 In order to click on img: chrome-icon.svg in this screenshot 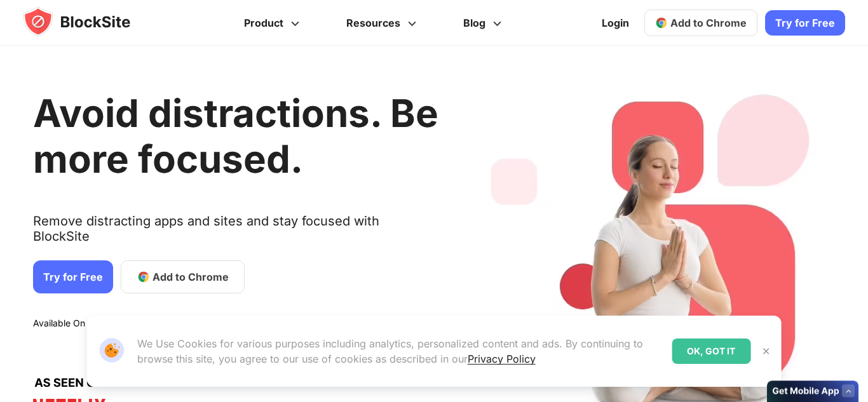, I will do `click(662, 23)`.